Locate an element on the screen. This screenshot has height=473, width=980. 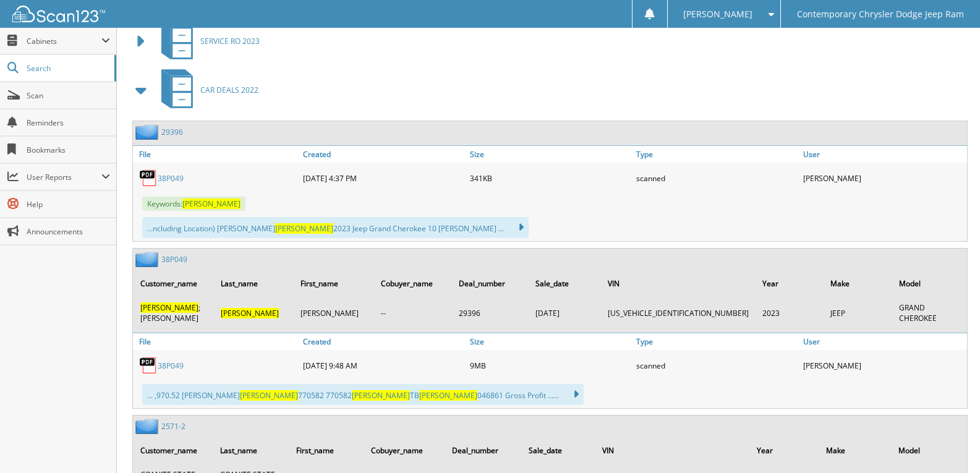
span: Cabinets is located at coordinates (64, 41).